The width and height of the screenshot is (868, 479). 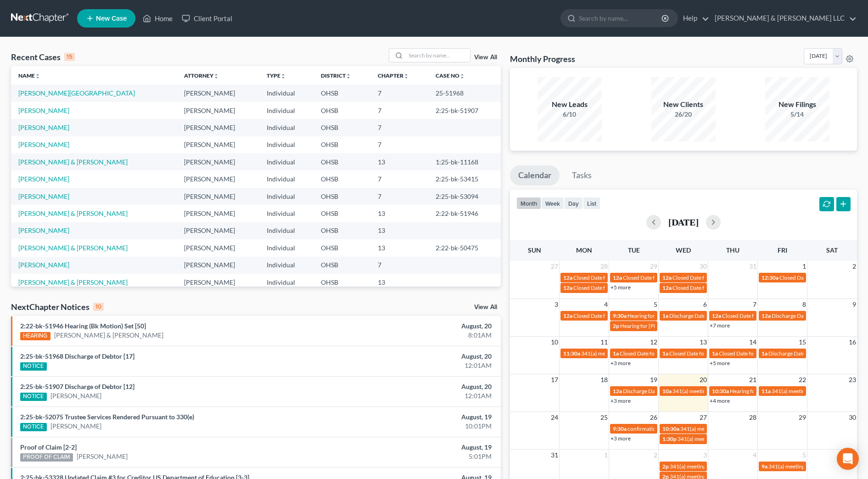 What do you see at coordinates (753, 417) in the screenshot?
I see `span: 28` at bounding box center [753, 417].